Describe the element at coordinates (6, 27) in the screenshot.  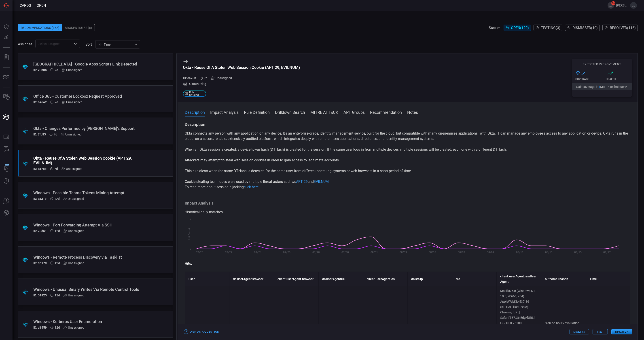
I see `button: Dashboard` at that location.